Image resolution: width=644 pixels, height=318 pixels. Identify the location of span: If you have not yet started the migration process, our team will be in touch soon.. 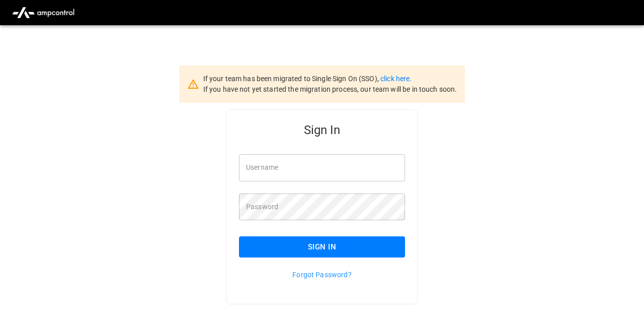
(330, 89).